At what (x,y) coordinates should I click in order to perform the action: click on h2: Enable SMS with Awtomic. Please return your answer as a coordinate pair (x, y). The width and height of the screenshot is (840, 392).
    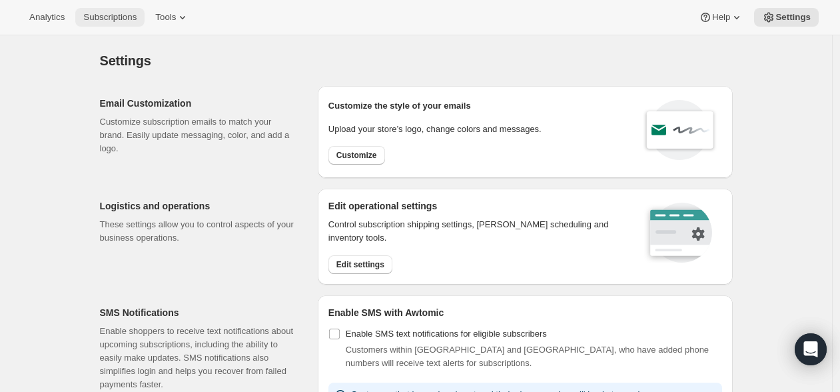
    Looking at the image, I should click on (525, 312).